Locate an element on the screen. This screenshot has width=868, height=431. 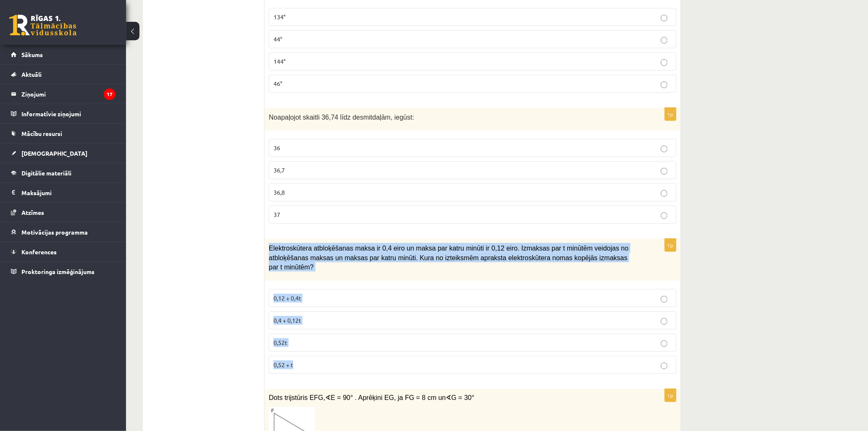
a: Mācību resursi is located at coordinates (63, 134).